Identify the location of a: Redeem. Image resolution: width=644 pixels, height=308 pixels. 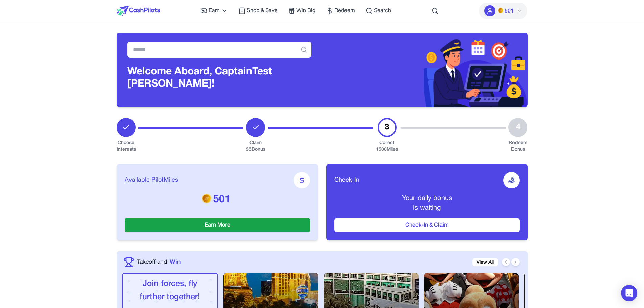
(340, 11).